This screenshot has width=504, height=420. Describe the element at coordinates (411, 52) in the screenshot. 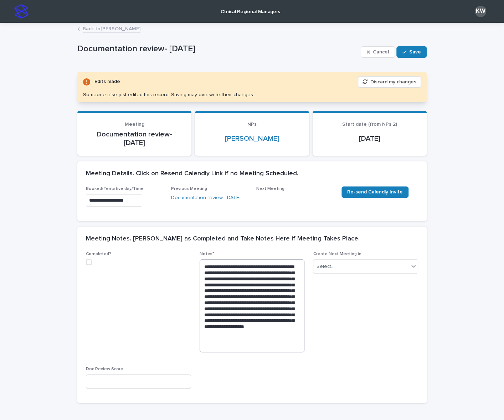

I see `button: Save` at that location.